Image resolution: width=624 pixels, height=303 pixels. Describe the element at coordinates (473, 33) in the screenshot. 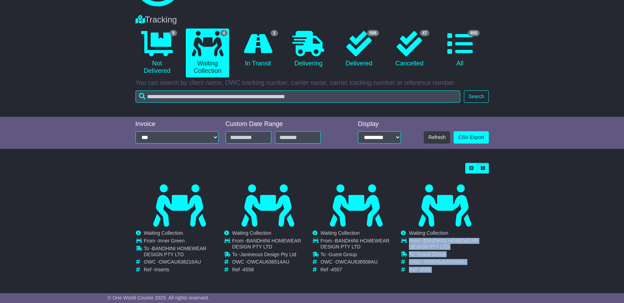

I see `span: 650` at that location.